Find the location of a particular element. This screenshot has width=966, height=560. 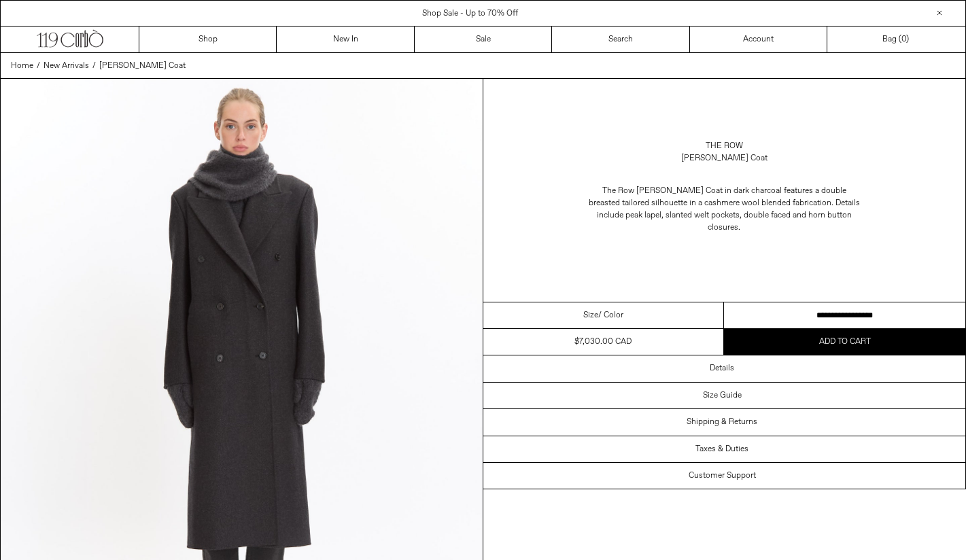

button: Add to cart is located at coordinates (844, 342).